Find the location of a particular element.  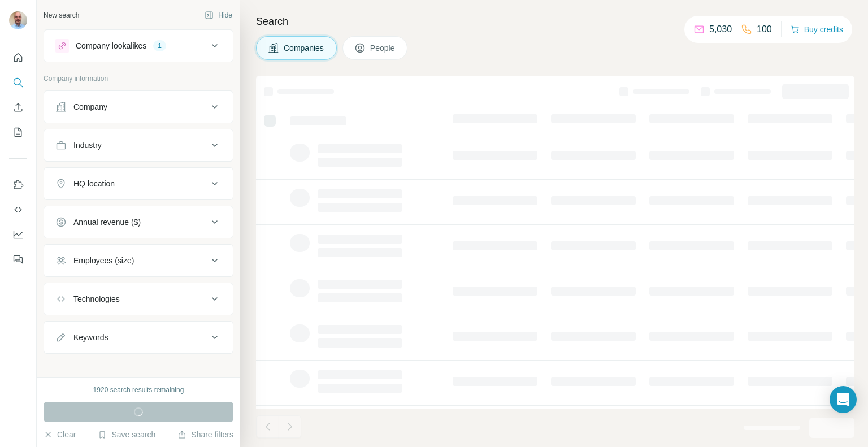

button: Keywords is located at coordinates (138, 337).